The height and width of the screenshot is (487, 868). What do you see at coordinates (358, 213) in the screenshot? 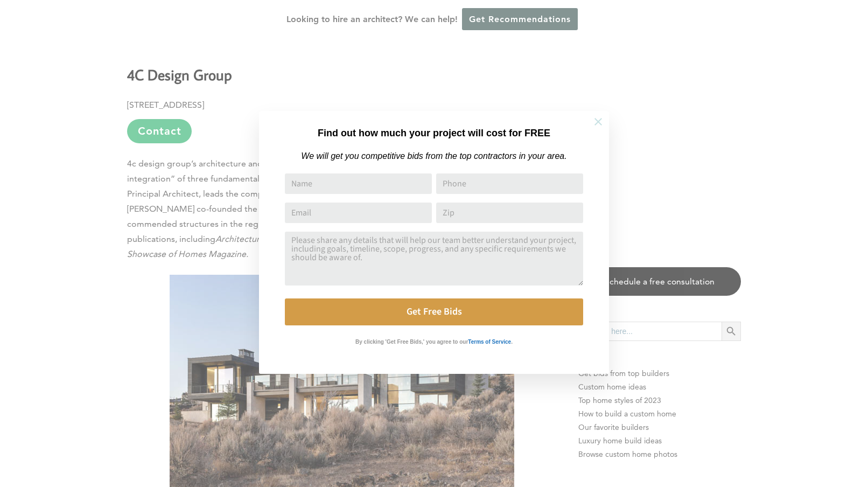
I see `input: Email Address` at bounding box center [358, 213].